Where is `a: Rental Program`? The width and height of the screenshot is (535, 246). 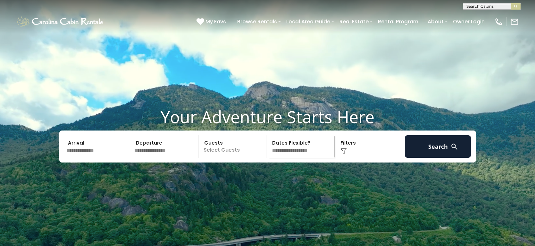
a: Rental Program is located at coordinates (398, 21).